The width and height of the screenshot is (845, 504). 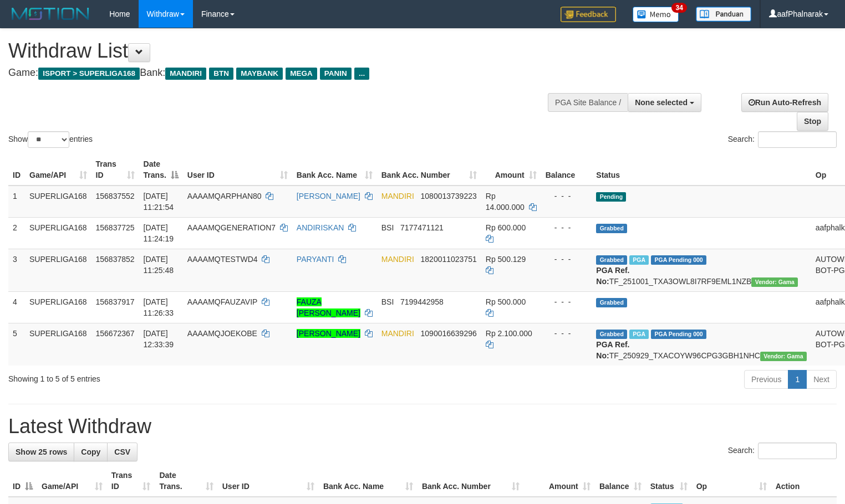 I want to click on th: Amount: activate to sort column ascending, so click(x=512, y=169).